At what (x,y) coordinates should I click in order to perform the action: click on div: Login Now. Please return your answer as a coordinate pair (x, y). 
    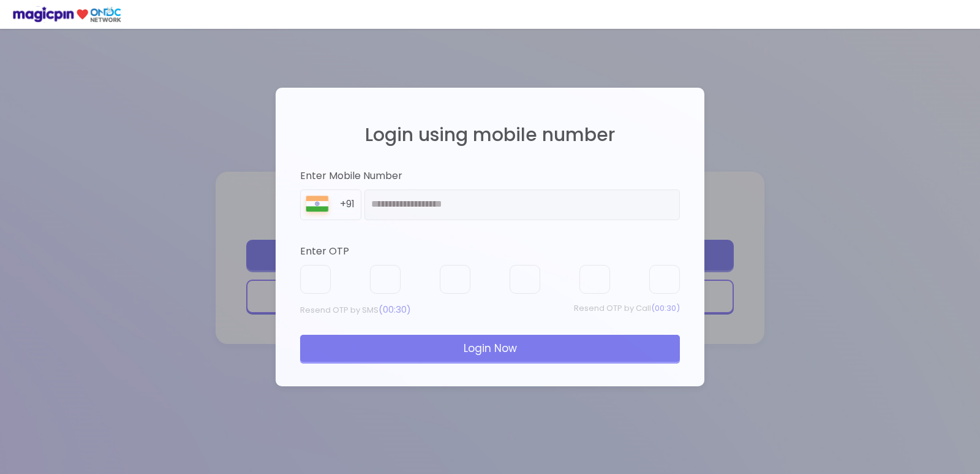
    Looking at the image, I should click on (490, 348).